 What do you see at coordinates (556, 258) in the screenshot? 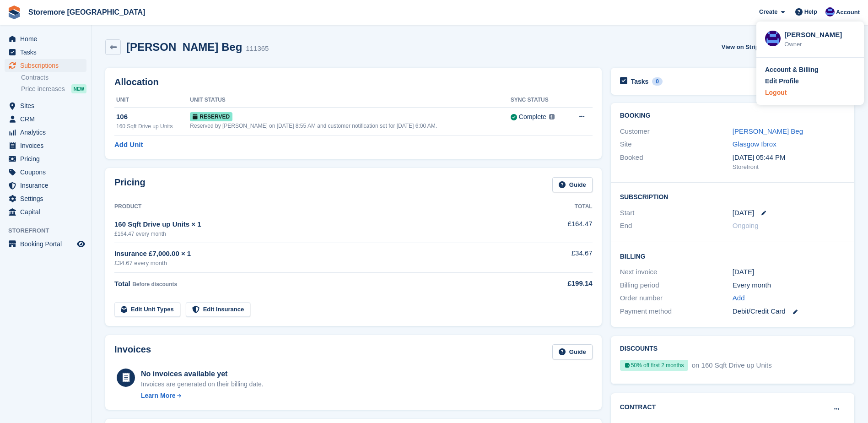
I see `td: £34.67` at bounding box center [556, 258].